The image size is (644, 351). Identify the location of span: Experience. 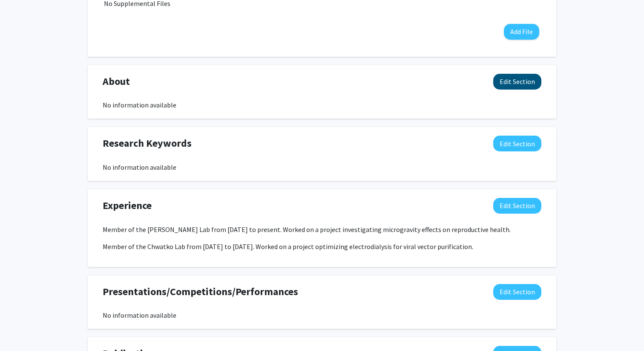
(127, 205).